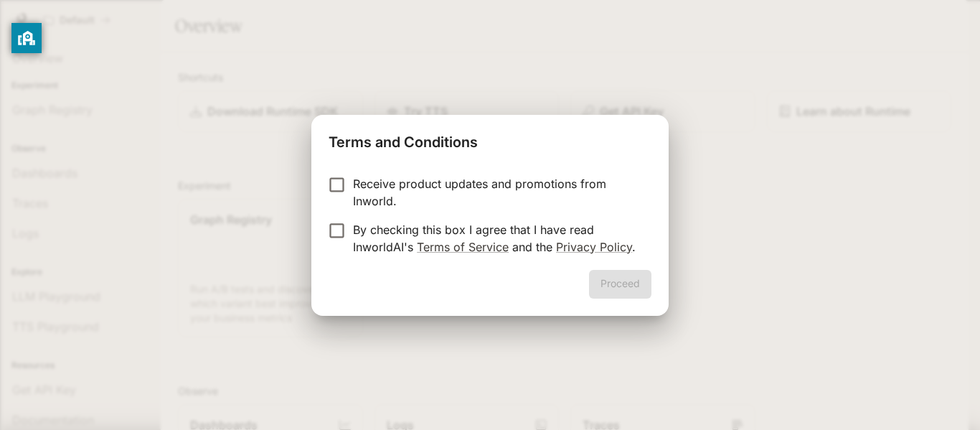 This screenshot has width=980, height=430. Describe the element at coordinates (594, 247) in the screenshot. I see `a: Privacy Policy` at that location.